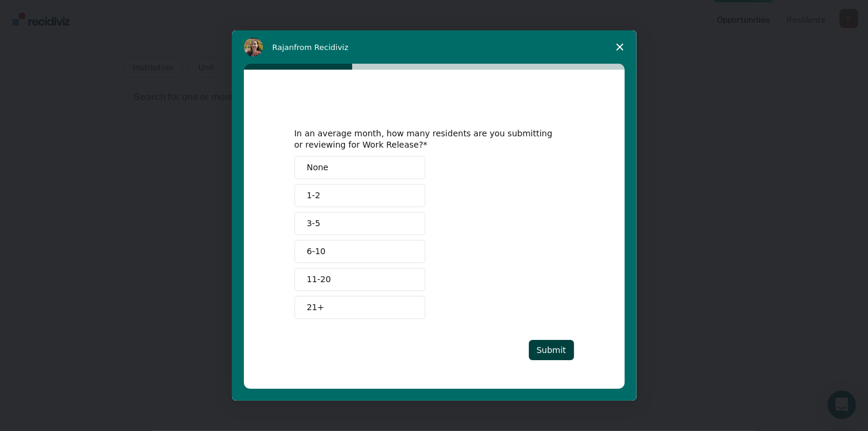  Describe the element at coordinates (425, 138) in the screenshot. I see `div: In an average month, how many residents are you submitting or reviewing for Work Release?` at that location.